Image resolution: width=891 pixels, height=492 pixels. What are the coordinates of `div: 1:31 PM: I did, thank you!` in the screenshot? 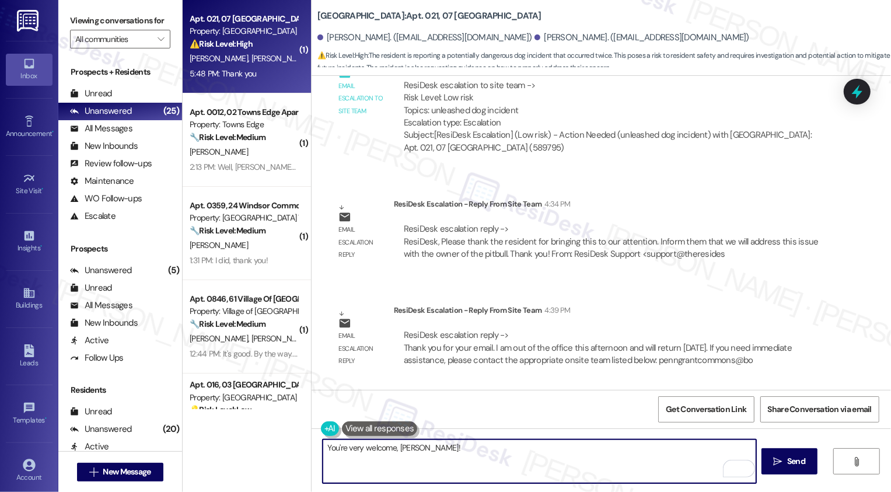 It's located at (229, 260).